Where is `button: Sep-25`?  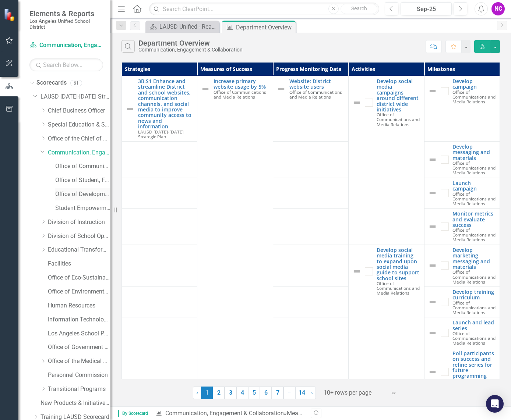 button: Sep-25 is located at coordinates (426, 9).